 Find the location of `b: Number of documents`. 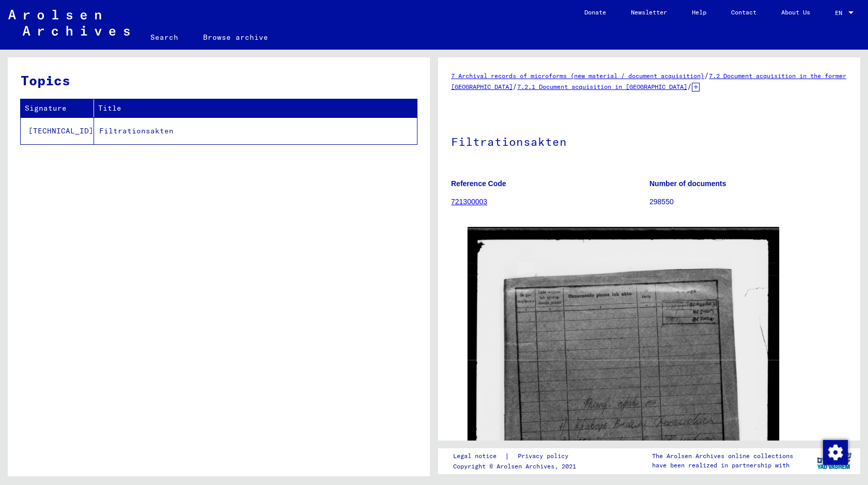

b: Number of documents is located at coordinates (687, 184).